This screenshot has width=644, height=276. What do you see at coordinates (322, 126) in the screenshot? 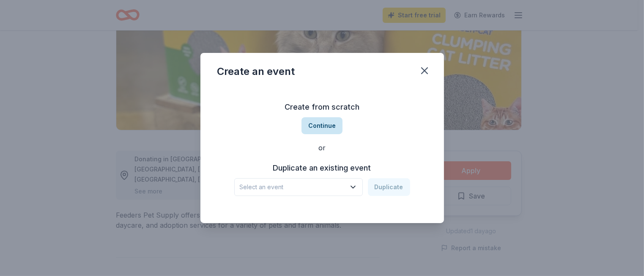
I see `button: Continue` at bounding box center [322, 126].